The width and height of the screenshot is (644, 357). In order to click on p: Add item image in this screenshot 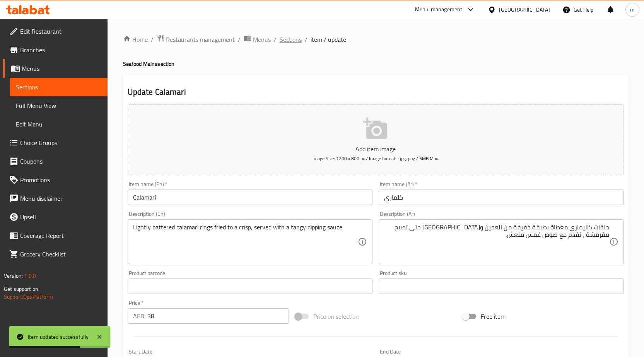, I will do `click(376, 149)`.